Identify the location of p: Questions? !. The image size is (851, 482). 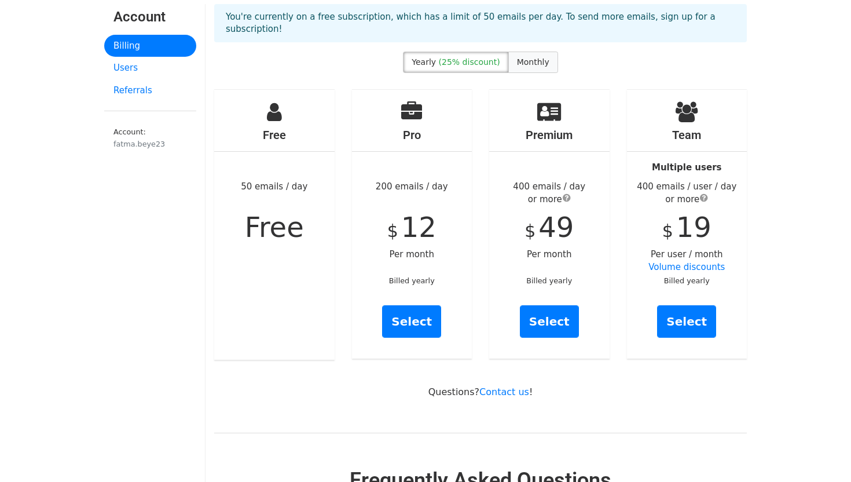
(481, 391).